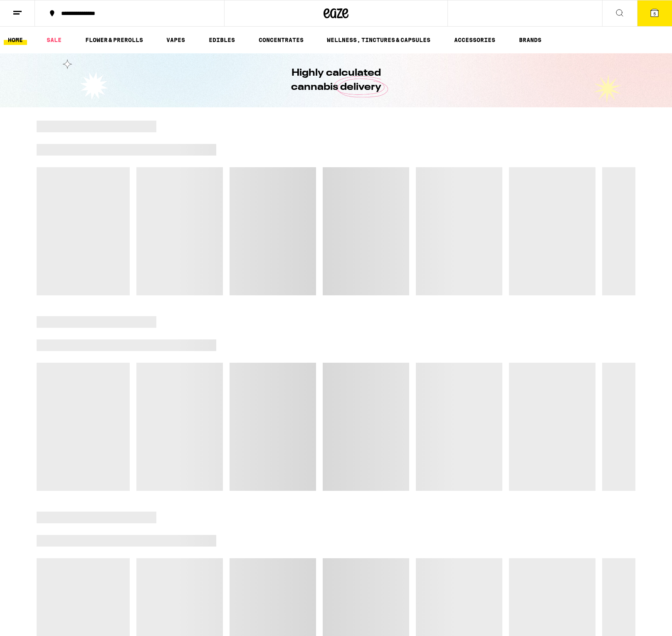 The width and height of the screenshot is (672, 636). What do you see at coordinates (378, 40) in the screenshot?
I see `a: WELLNESS, TINCTURES & CAPSULES` at bounding box center [378, 40].